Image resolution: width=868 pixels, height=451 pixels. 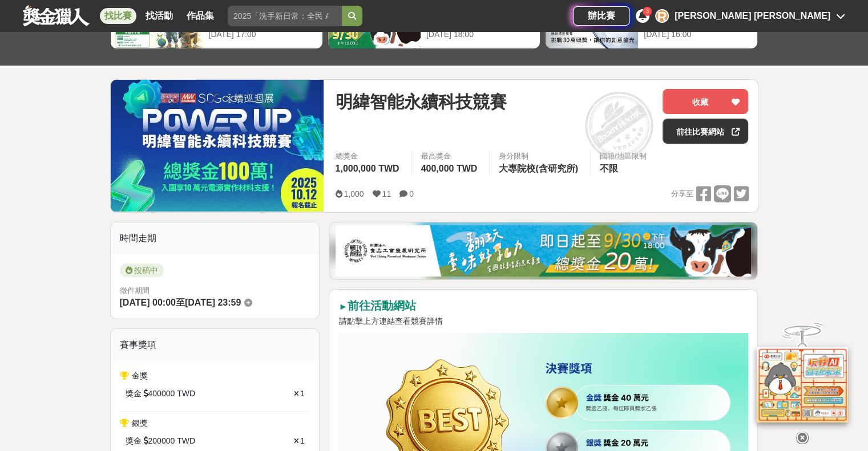 I want to click on span: 400000, so click(x=162, y=393).